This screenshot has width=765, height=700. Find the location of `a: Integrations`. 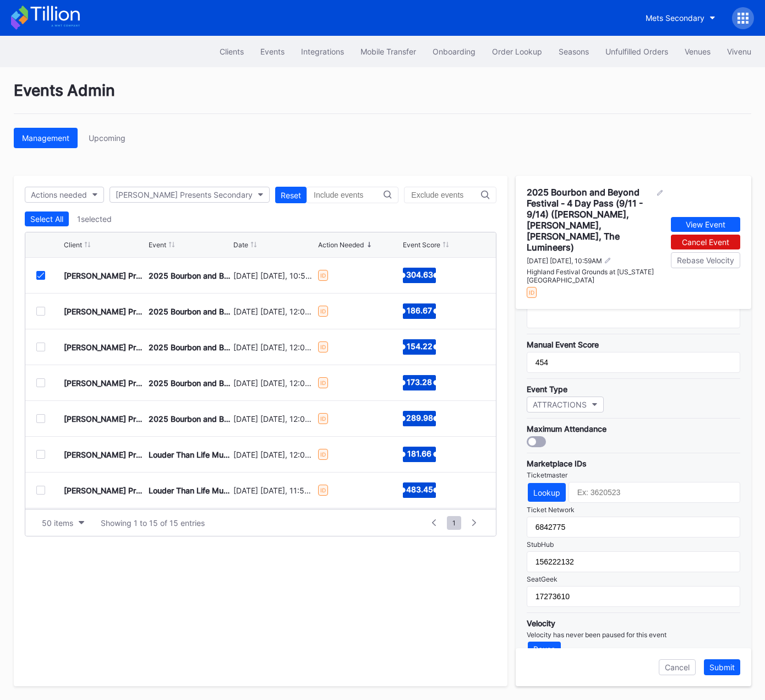

a: Integrations is located at coordinates (323, 51).